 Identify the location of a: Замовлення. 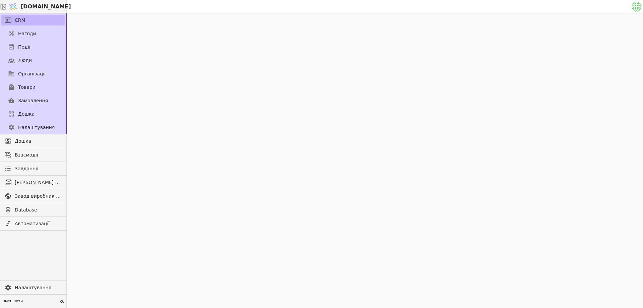
(33, 100).